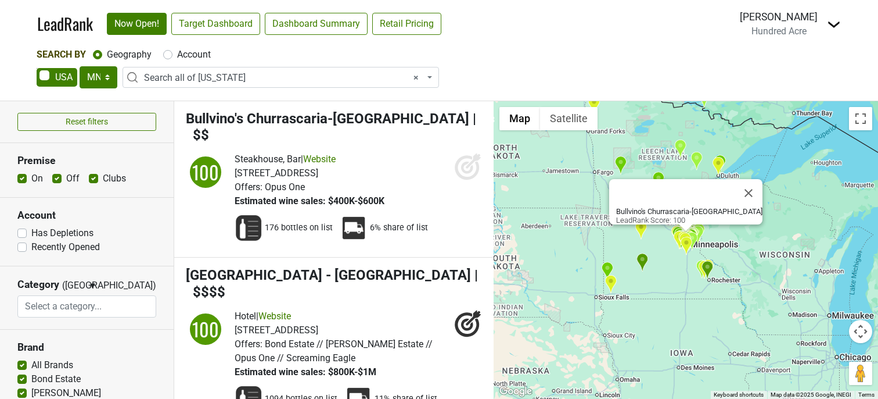 This screenshot has width=878, height=399. What do you see at coordinates (61, 54) in the screenshot?
I see `span: Search By` at bounding box center [61, 54].